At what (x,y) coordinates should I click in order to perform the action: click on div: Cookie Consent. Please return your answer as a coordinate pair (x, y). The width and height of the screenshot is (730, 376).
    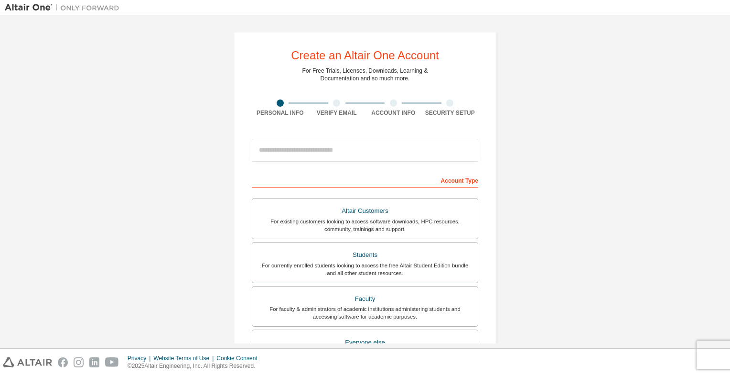
    Looking at the image, I should click on (239, 358).